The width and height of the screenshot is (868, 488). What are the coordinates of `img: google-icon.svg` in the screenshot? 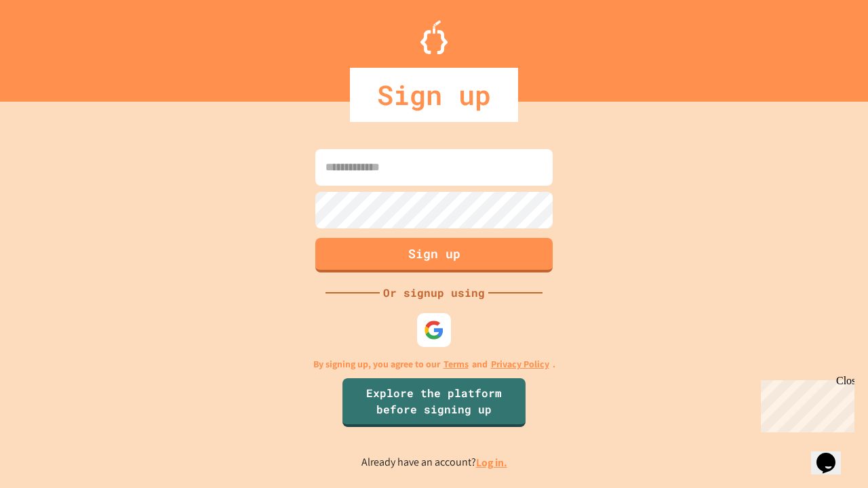 It's located at (434, 330).